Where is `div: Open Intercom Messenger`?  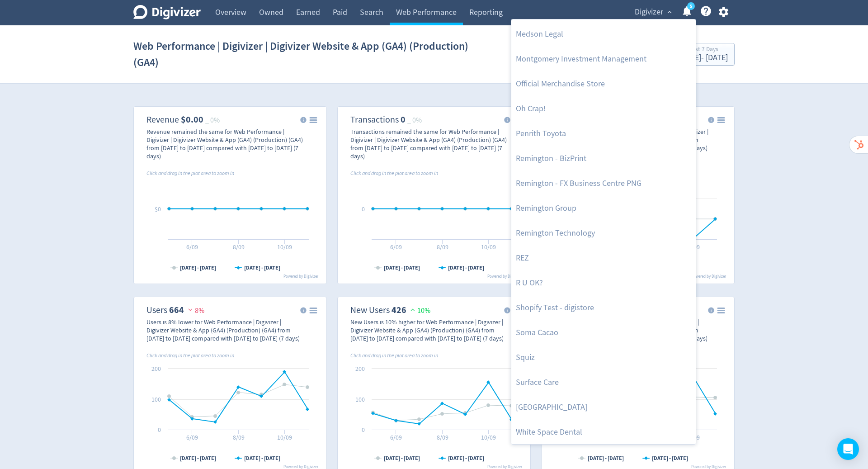 div: Open Intercom Messenger is located at coordinates (848, 449).